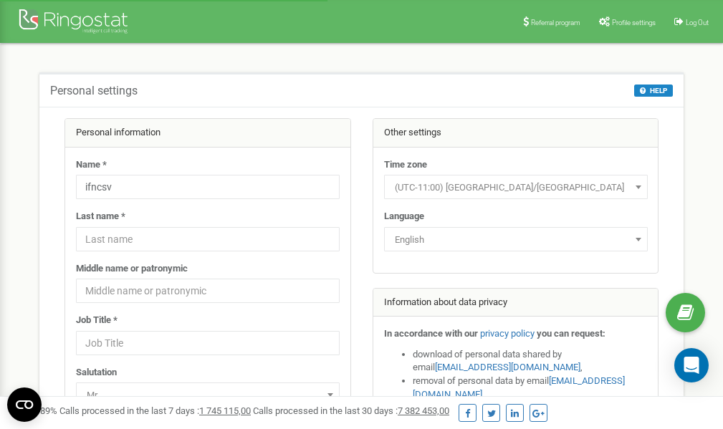 The height and width of the screenshot is (429, 723). I want to click on label: Time zone, so click(406, 165).